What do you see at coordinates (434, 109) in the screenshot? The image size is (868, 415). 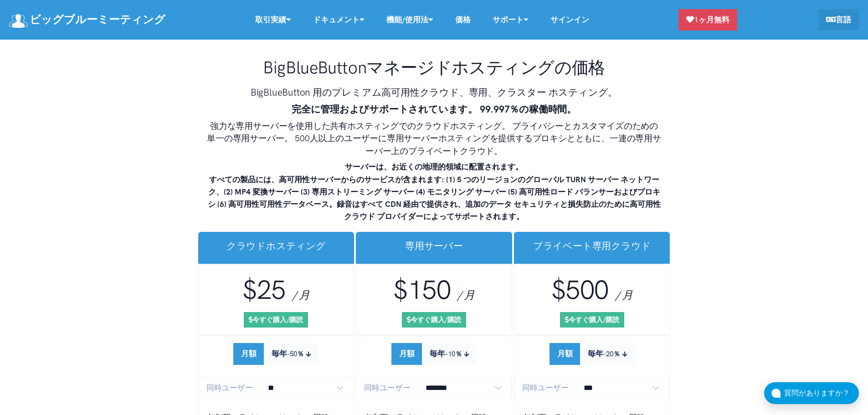 I see `strong: 完全に管理およびサポートされています。 99.997％の稼働時間。` at bounding box center [434, 109].